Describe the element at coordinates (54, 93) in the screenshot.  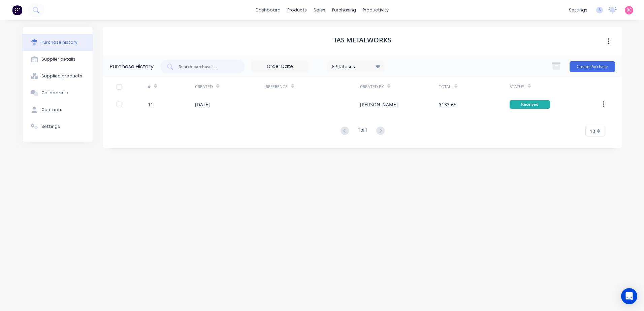
I see `div: Collaborate` at that location.